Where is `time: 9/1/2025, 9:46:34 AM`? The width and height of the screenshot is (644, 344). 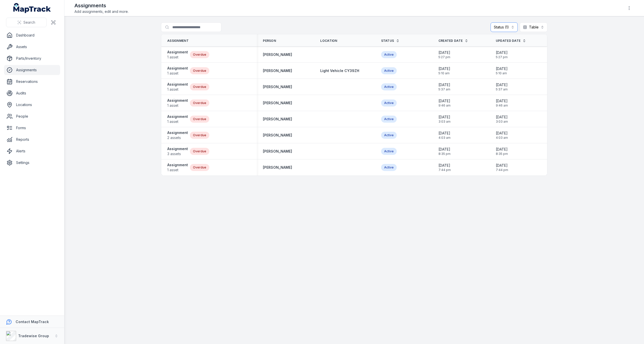
time: 9/1/2025, 9:46:34 AM is located at coordinates (502, 103).